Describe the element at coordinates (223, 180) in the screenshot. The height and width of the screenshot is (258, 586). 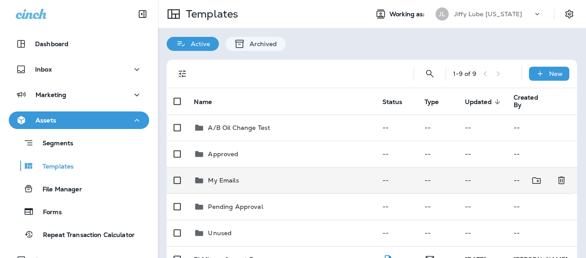
I see `p: My Emails` at that location.